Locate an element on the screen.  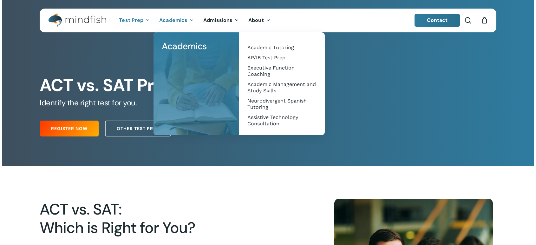
a: Contact is located at coordinates (437, 20).